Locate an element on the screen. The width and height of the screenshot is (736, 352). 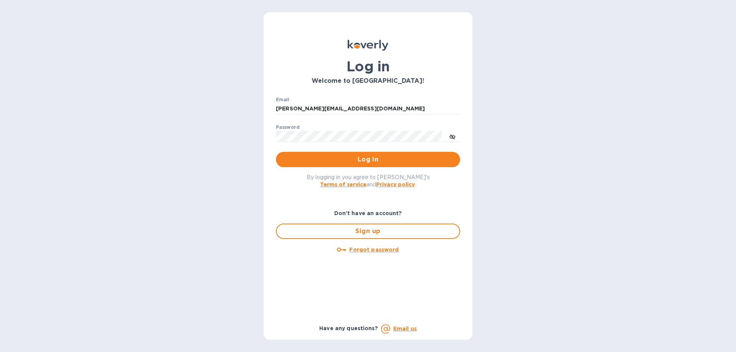
b: Have any questions? is located at coordinates (348, 328).